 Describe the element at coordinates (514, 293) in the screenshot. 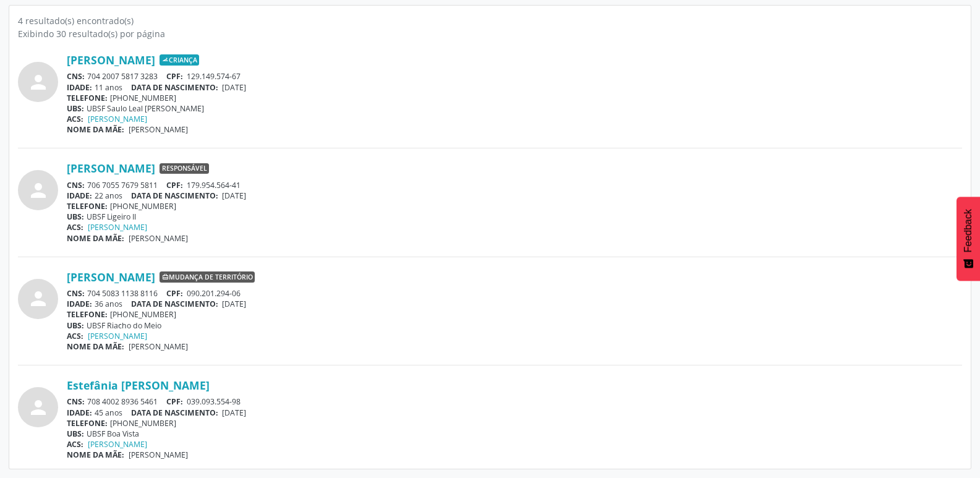

I see `div: 704 5083 1138 8116` at that location.